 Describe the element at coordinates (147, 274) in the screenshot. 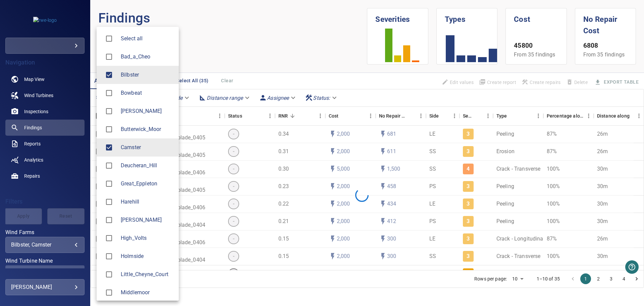

I see `div: Wind Farms Little_Cheyne_Court` at that location.